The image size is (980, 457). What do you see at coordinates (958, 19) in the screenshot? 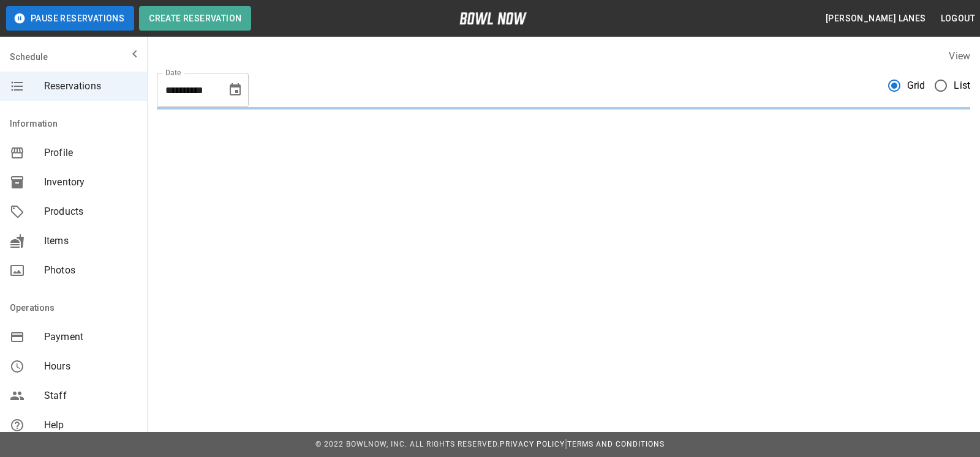
I see `button: Logout` at bounding box center [958, 19].